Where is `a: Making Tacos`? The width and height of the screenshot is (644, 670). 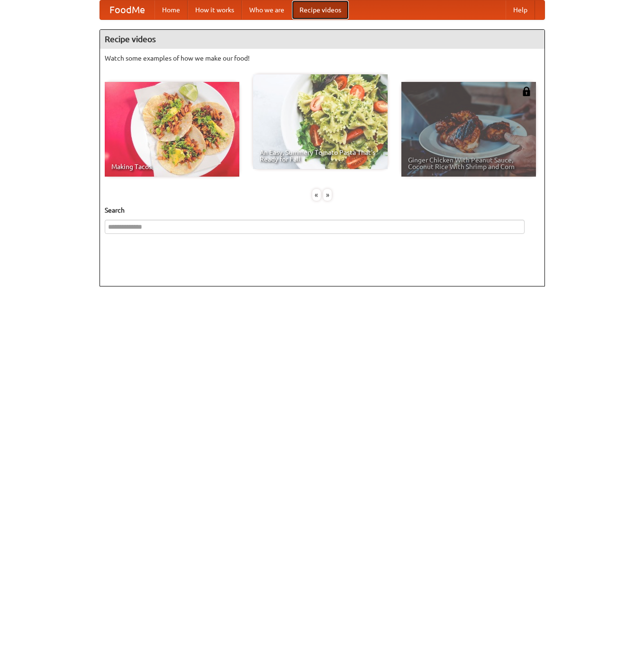
a: Making Tacos is located at coordinates (172, 129).